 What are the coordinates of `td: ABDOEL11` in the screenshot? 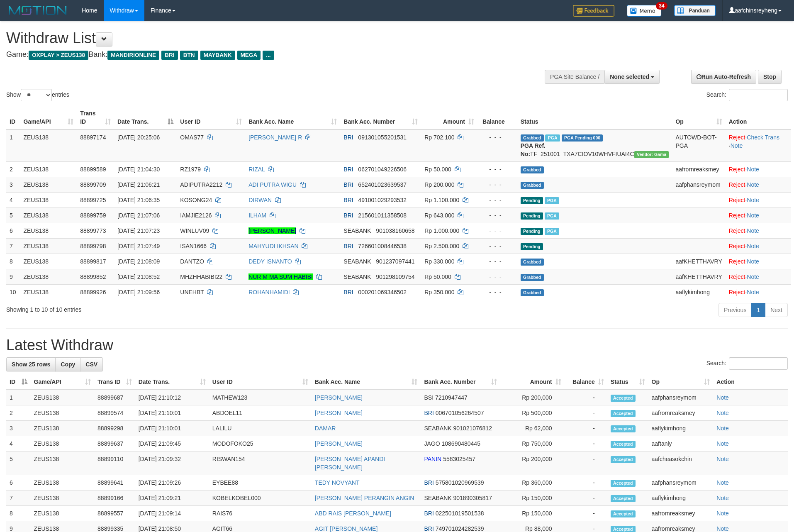 It's located at (260, 413).